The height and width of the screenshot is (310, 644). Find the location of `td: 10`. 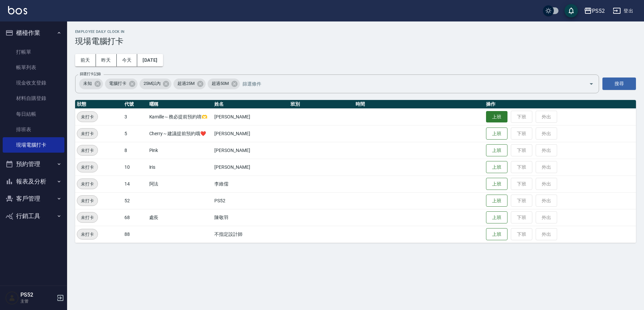

td: 10 is located at coordinates (135, 167).